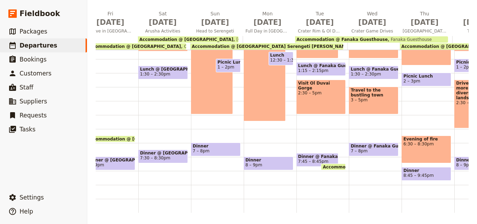 Image resolution: width=477 pixels, height=224 pixels. Describe the element at coordinates (321, 97) in the screenshot. I see `div: Visit Ol Duvai Gorge2:30 – 5pm` at that location.